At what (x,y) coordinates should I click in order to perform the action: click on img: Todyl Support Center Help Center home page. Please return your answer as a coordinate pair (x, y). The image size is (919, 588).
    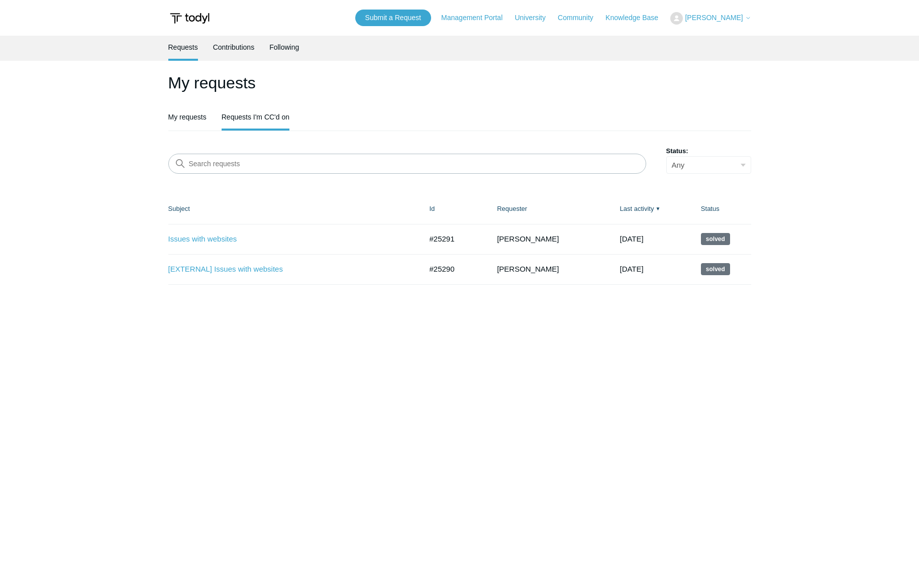
    Looking at the image, I should click on (189, 18).